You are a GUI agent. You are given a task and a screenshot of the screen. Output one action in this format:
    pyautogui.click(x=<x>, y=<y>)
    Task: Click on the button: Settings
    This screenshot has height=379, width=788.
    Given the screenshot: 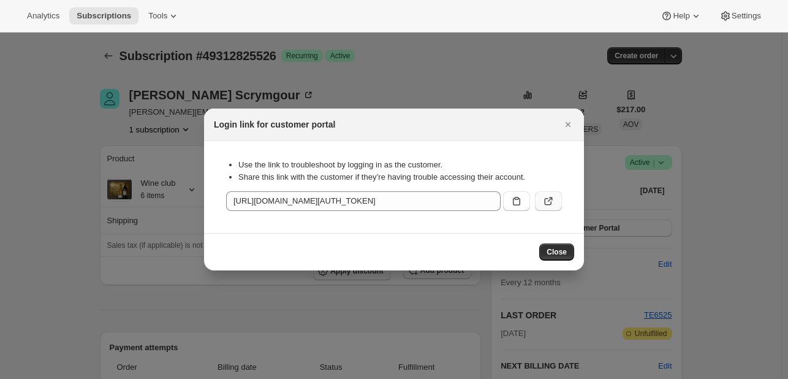 What is the action you would take?
    pyautogui.click(x=740, y=16)
    